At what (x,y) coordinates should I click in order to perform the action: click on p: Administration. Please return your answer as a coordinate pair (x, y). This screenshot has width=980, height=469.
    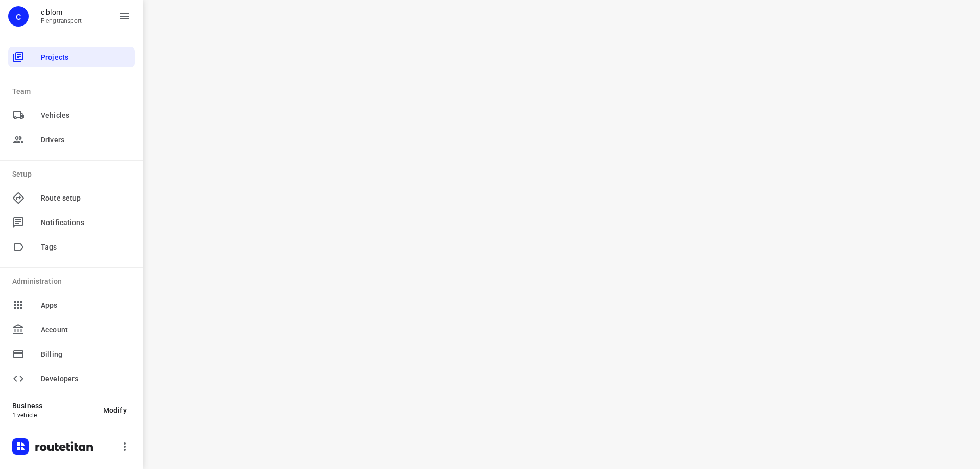
    Looking at the image, I should click on (74, 281).